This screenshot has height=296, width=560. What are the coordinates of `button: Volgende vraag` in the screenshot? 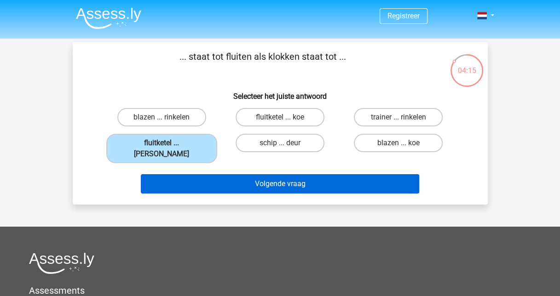 It's located at (280, 184).